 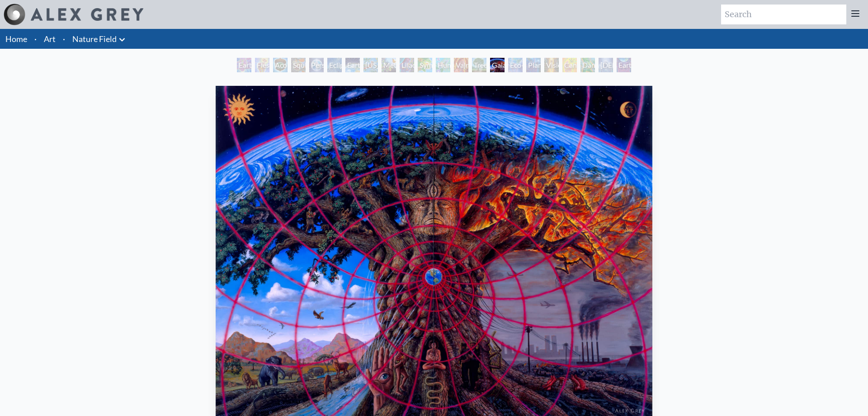 What do you see at coordinates (461, 65) in the screenshot?
I see `div: Vajra Horse` at bounding box center [461, 65].